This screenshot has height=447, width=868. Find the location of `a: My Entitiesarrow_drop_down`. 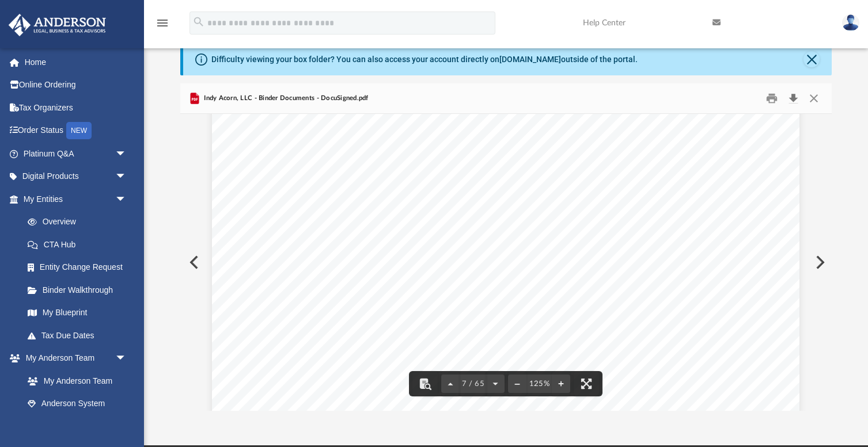

a: My Entitiesarrow_drop_down is located at coordinates (76, 199).